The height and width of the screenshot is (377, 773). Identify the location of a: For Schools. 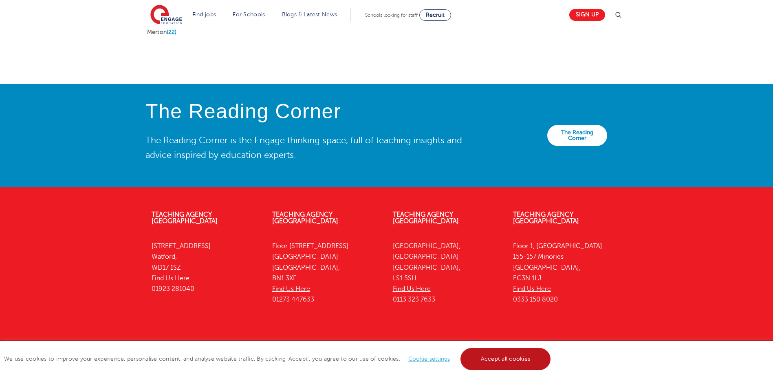
(249, 14).